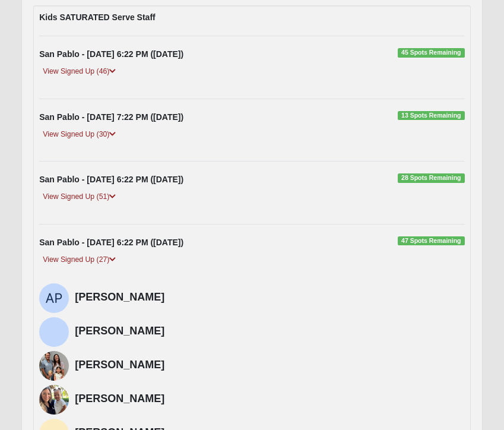  Describe the element at coordinates (432, 178) in the screenshot. I see `span: 28 Spots Remaining` at that location.